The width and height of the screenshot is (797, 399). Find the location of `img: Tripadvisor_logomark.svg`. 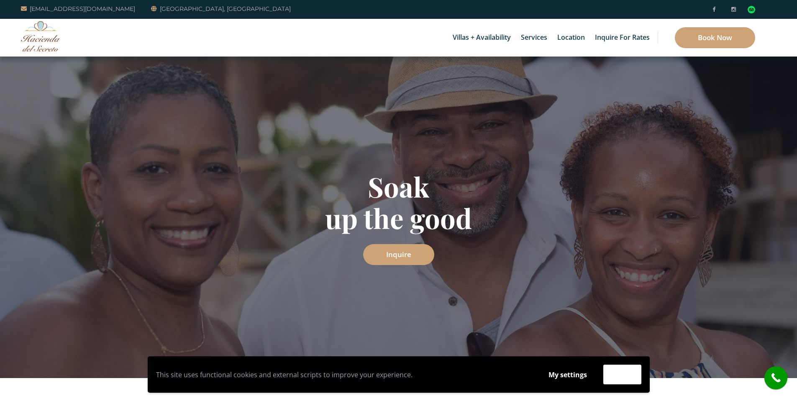

img: Tripadvisor_logomark.svg is located at coordinates (751, 10).